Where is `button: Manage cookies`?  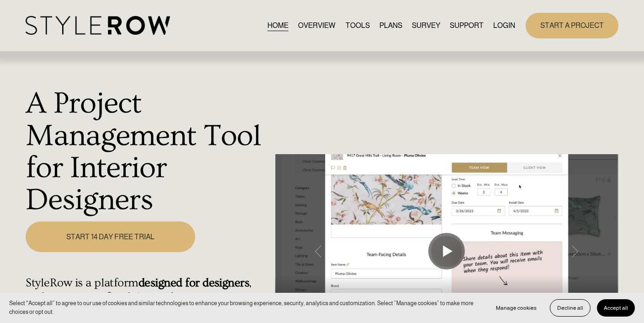 button: Manage cookies is located at coordinates (516, 308).